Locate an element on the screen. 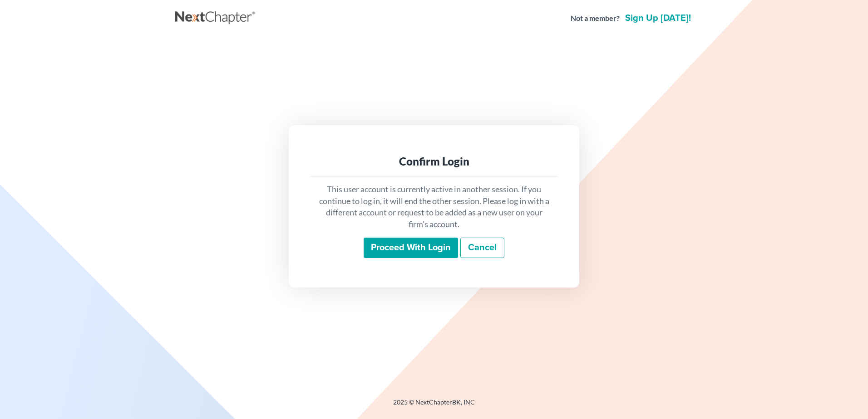 This screenshot has height=419, width=868. input: Proceed with login is located at coordinates (411, 248).